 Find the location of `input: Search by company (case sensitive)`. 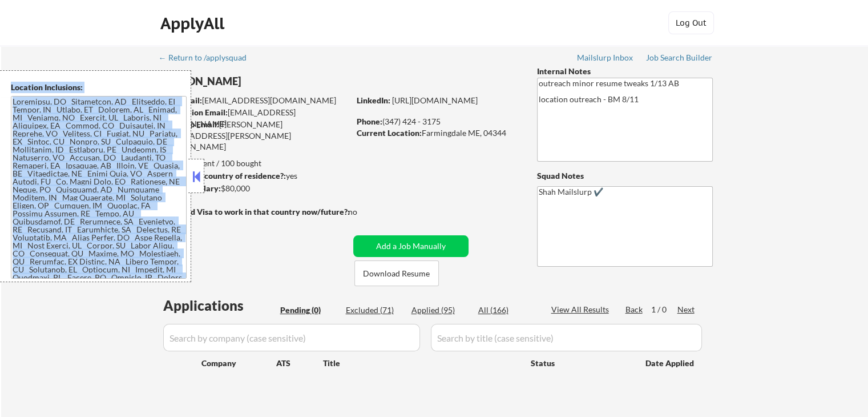

input: Search by company (case sensitive) is located at coordinates (291, 337).